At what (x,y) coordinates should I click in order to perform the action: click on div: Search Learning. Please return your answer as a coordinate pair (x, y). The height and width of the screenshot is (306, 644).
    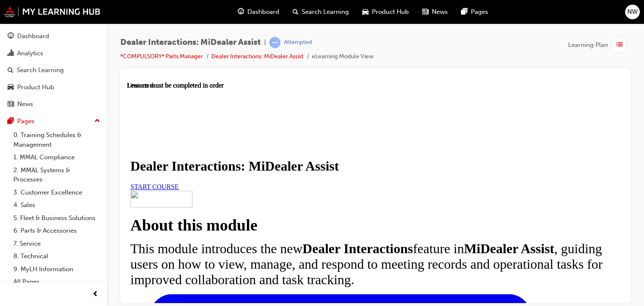
    Looking at the image, I should click on (40, 70).